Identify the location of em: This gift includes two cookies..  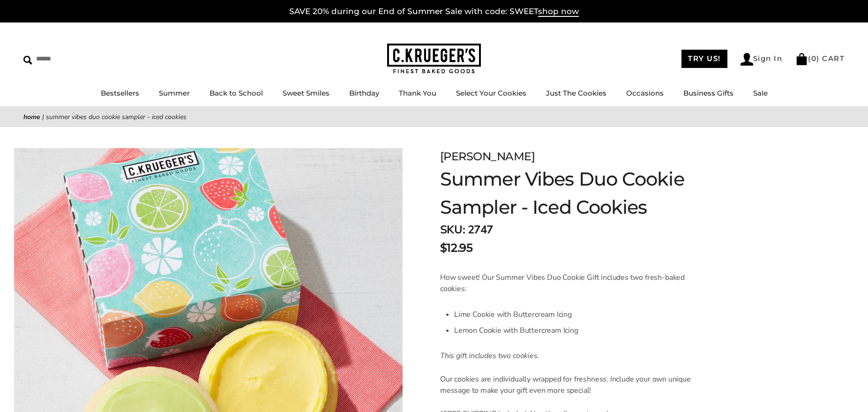
(490, 356).